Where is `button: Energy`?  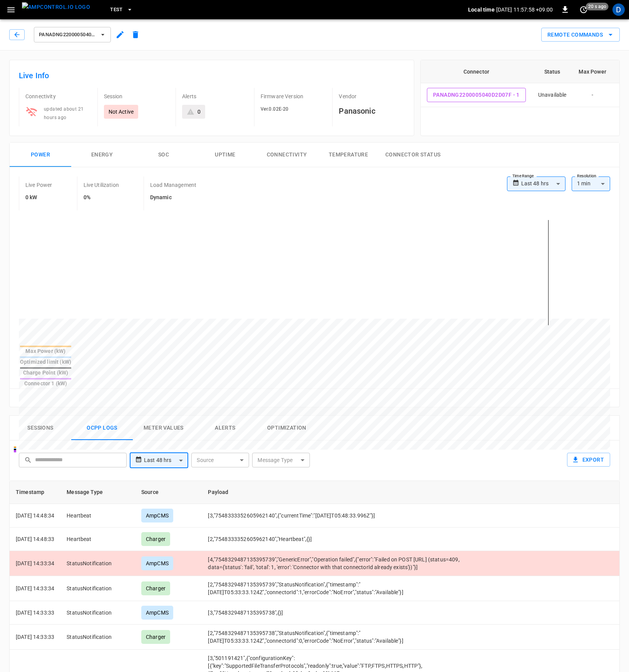 button: Energy is located at coordinates (102, 155).